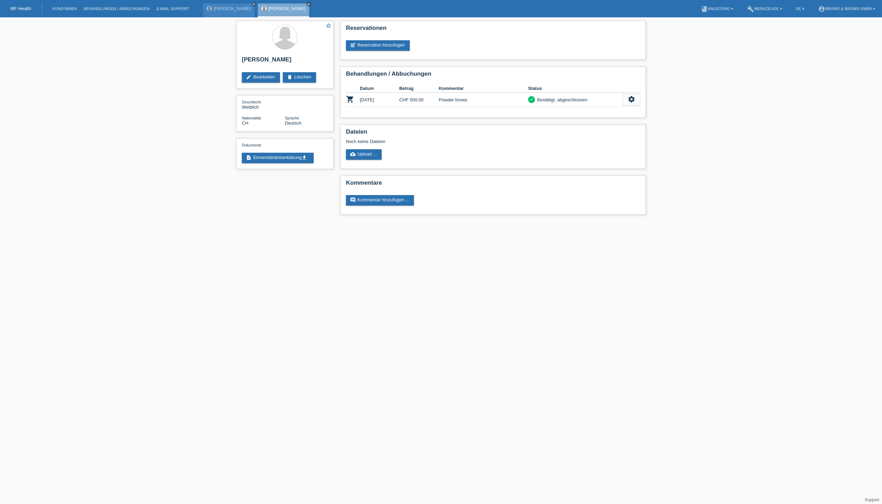 Image resolution: width=882 pixels, height=504 pixels. What do you see at coordinates (704, 9) in the screenshot?
I see `i: book` at bounding box center [704, 9].